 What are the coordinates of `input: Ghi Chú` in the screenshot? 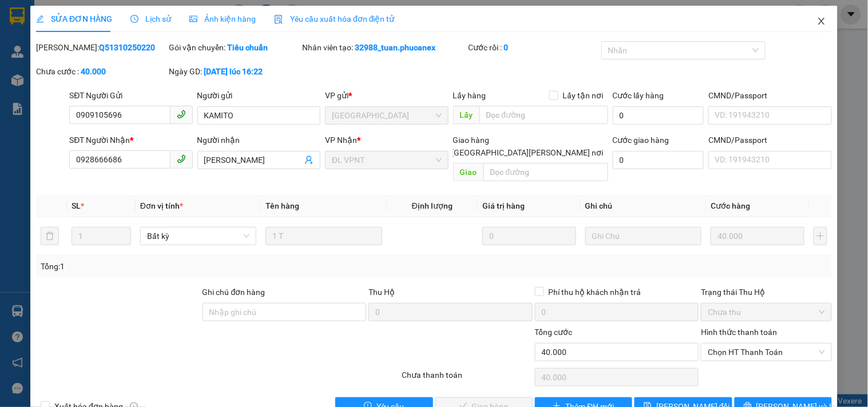 It's located at (643, 236).